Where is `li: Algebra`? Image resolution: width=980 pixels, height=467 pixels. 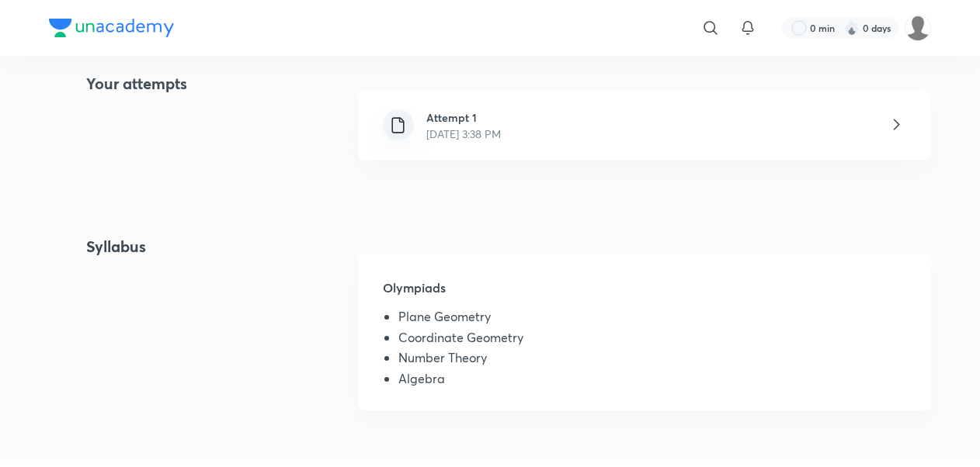
li: Algebra is located at coordinates (652, 382).